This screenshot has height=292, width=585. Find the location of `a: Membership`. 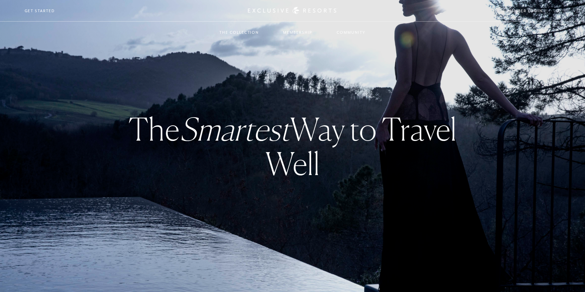

a: Membership is located at coordinates (298, 32).